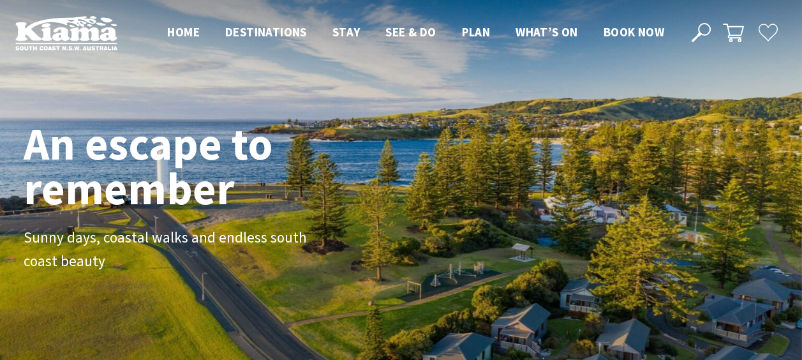  I want to click on h1: An escape to remember, so click(199, 166).